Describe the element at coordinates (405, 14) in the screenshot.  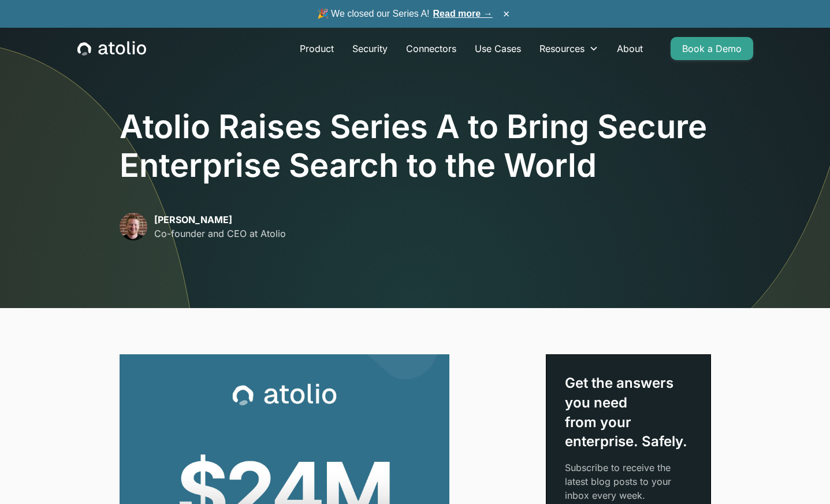
I see `span: 🎉 We closed our Series A!` at that location.